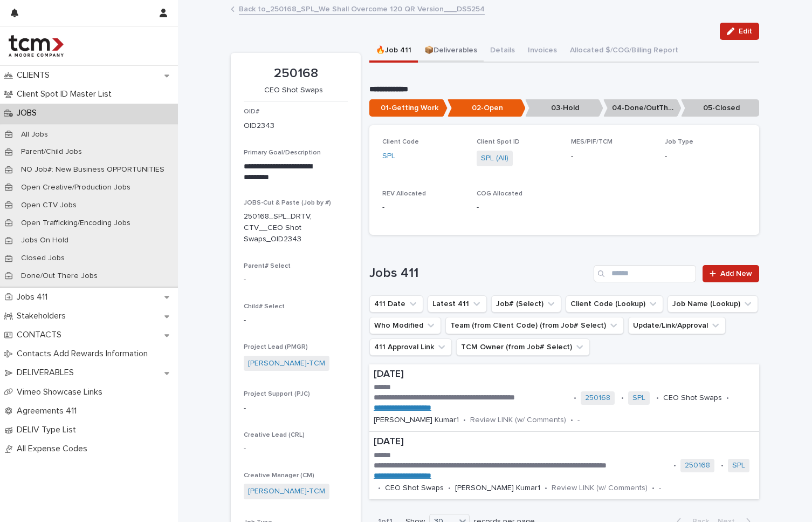 This screenshot has height=522, width=812. Describe the element at coordinates (400, 142) in the screenshot. I see `span: Client Code` at that location.